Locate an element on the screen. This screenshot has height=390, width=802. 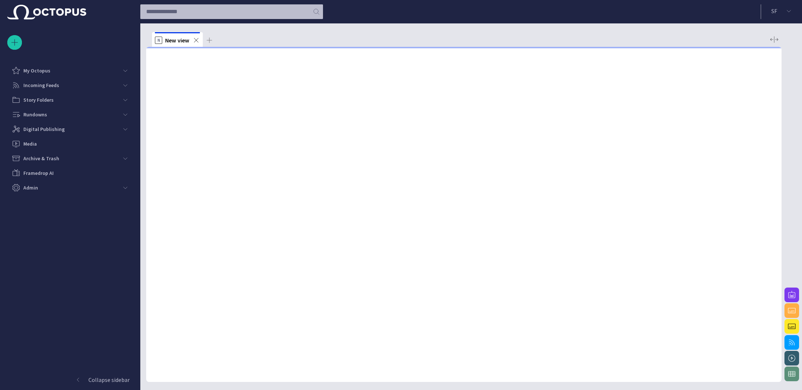
p: My Octopus is located at coordinates (37, 71).